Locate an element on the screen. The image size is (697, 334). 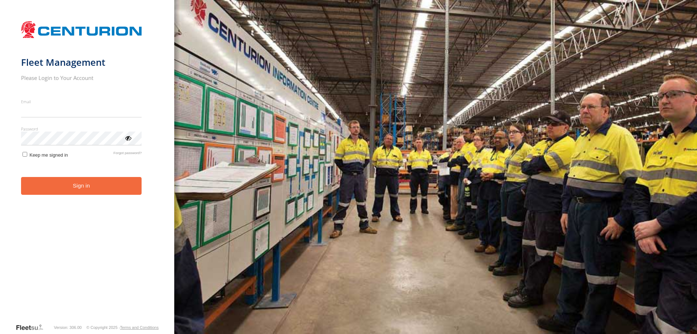
span: Keep me signed in is located at coordinates (49, 155).